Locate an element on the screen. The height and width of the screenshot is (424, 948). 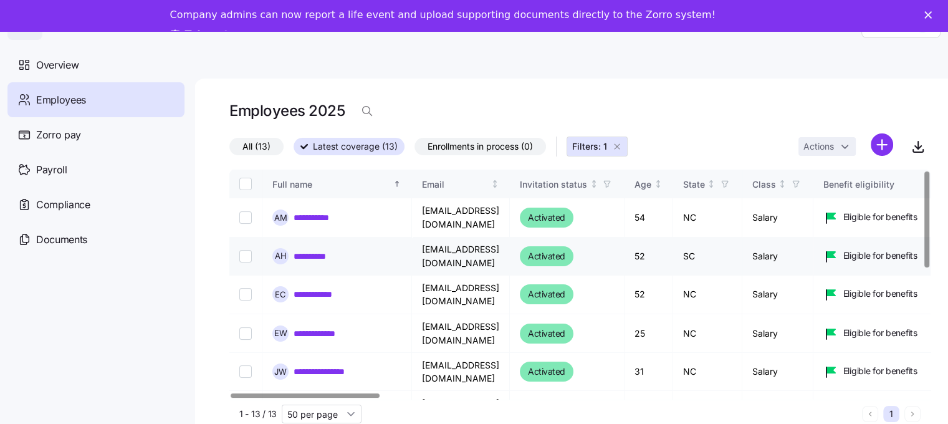
span: Latest coverage (13) is located at coordinates (355, 146).